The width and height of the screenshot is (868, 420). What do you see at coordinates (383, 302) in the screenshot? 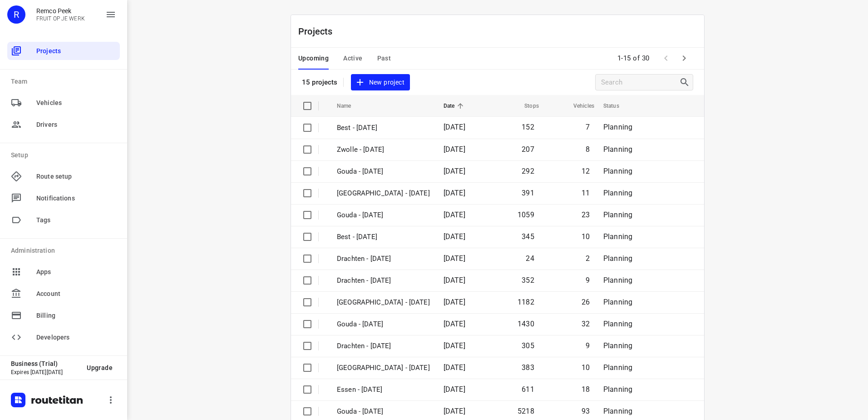
I see `p: Zwolle - Wednesday` at bounding box center [383, 302].